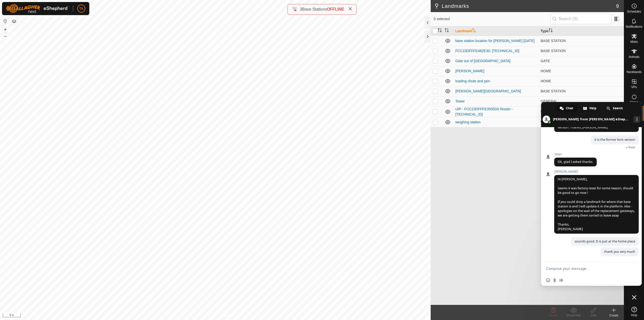 The width and height of the screenshot is (644, 320). I want to click on span: OFFLINE, so click(336, 9).